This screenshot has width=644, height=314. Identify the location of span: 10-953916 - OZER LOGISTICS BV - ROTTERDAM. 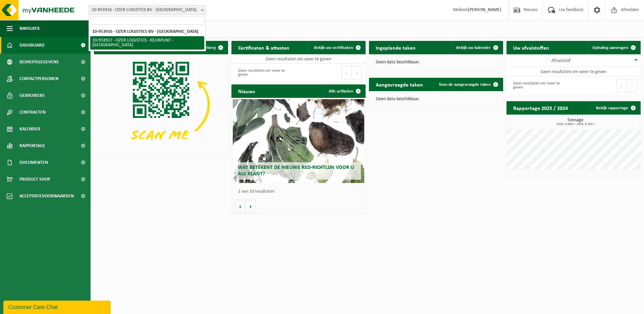
(147, 10).